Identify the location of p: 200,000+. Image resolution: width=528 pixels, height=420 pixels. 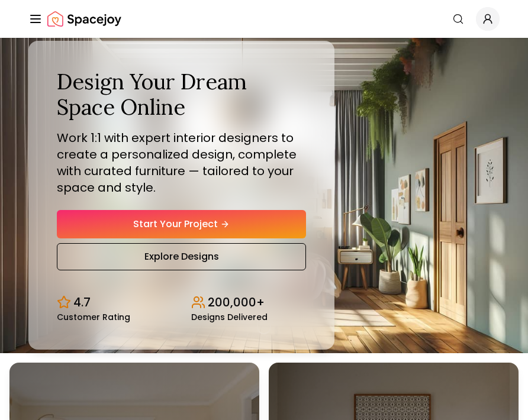
(236, 302).